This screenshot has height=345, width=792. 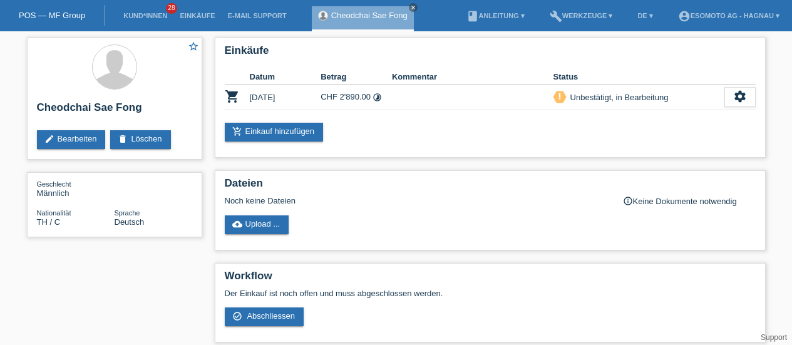 What do you see at coordinates (49, 222) in the screenshot?
I see `span: Thailand / C / 17.01.1992` at bounding box center [49, 222].